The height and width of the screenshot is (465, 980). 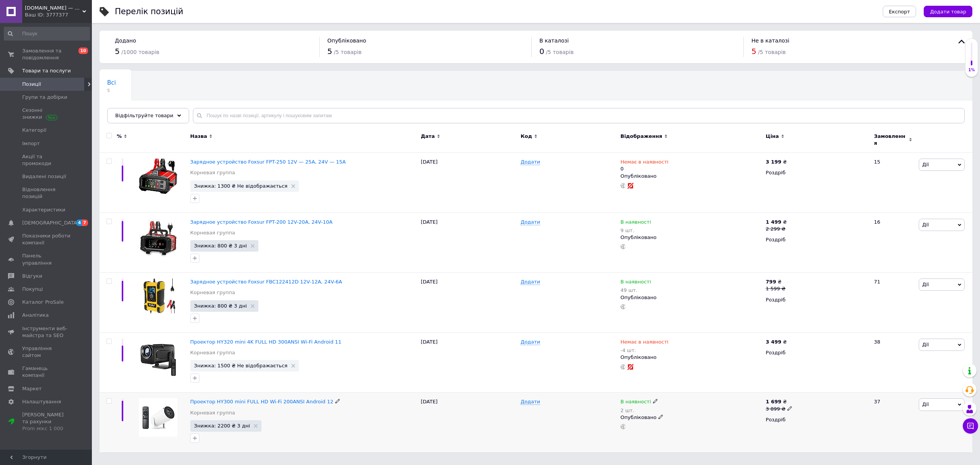 What do you see at coordinates (32, 84) in the screenshot?
I see `span: Позиції` at bounding box center [32, 84].